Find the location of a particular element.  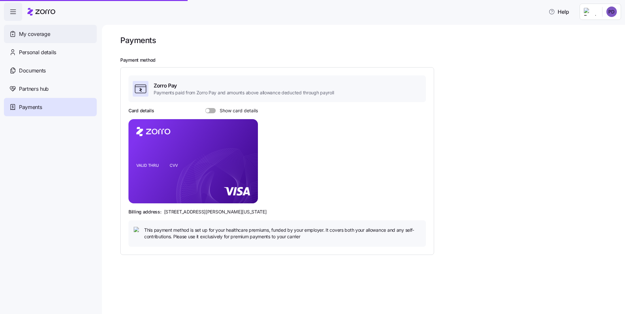

a: Payments is located at coordinates (50, 107).